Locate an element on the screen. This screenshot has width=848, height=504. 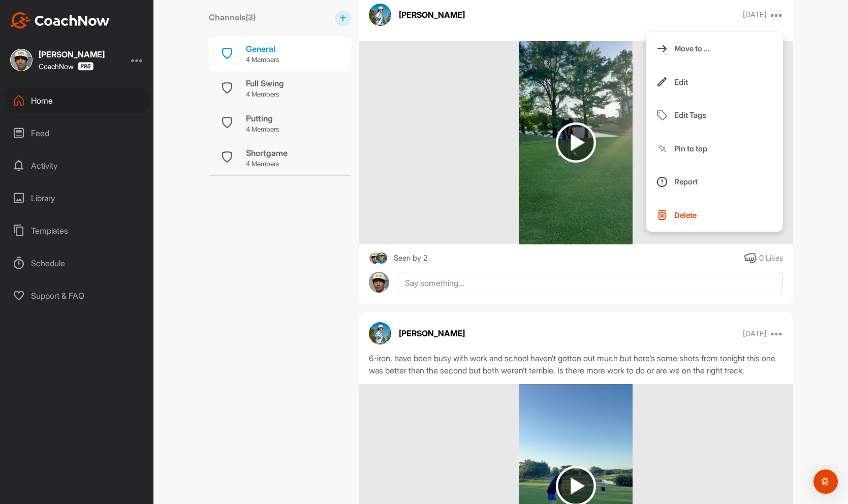
div: Full Swing is located at coordinates (264, 84).